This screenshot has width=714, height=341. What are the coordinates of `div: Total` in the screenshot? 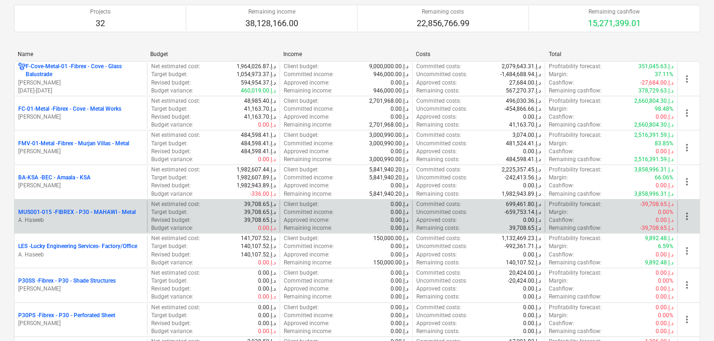 It's located at (611, 54).